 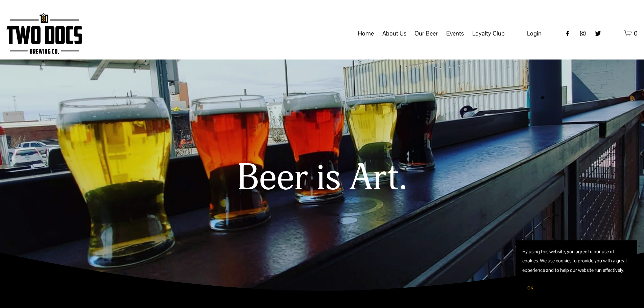 What do you see at coordinates (531, 288) in the screenshot?
I see `button: OK` at bounding box center [531, 288].